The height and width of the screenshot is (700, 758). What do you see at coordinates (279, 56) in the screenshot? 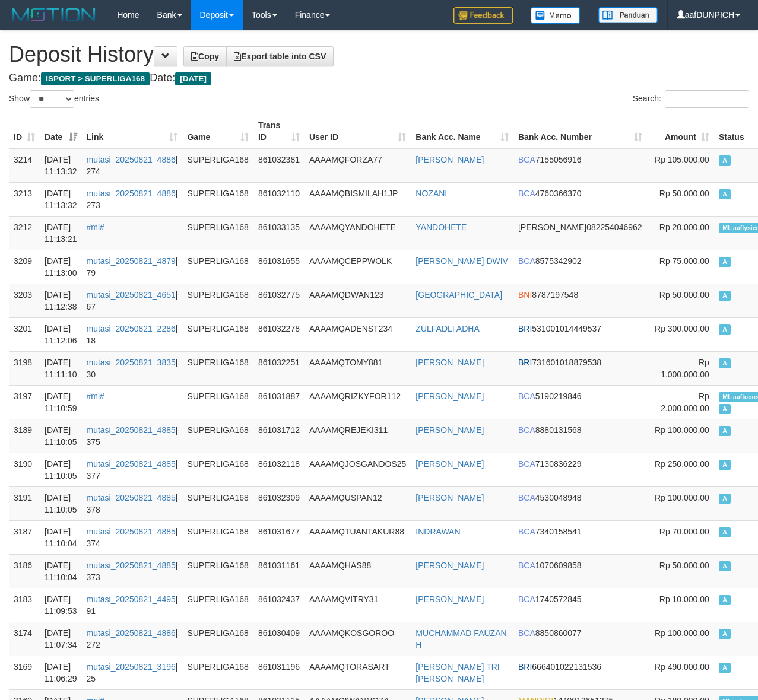
I see `span: Export table into CSV` at bounding box center [279, 56].